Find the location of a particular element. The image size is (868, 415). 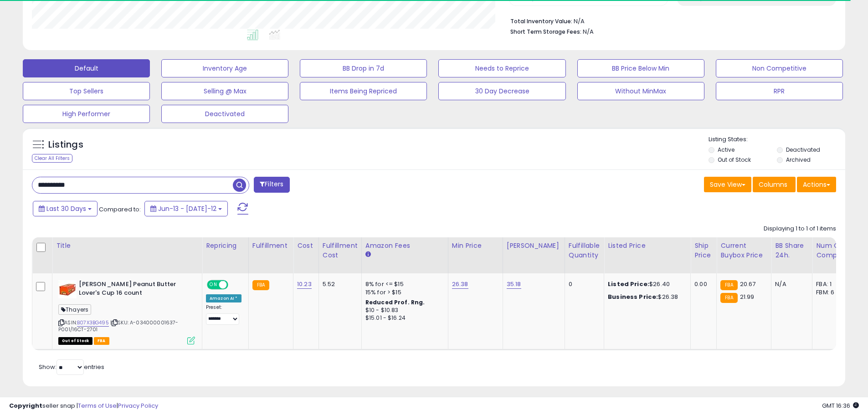

button: BB Price Below Min is located at coordinates (640, 69).